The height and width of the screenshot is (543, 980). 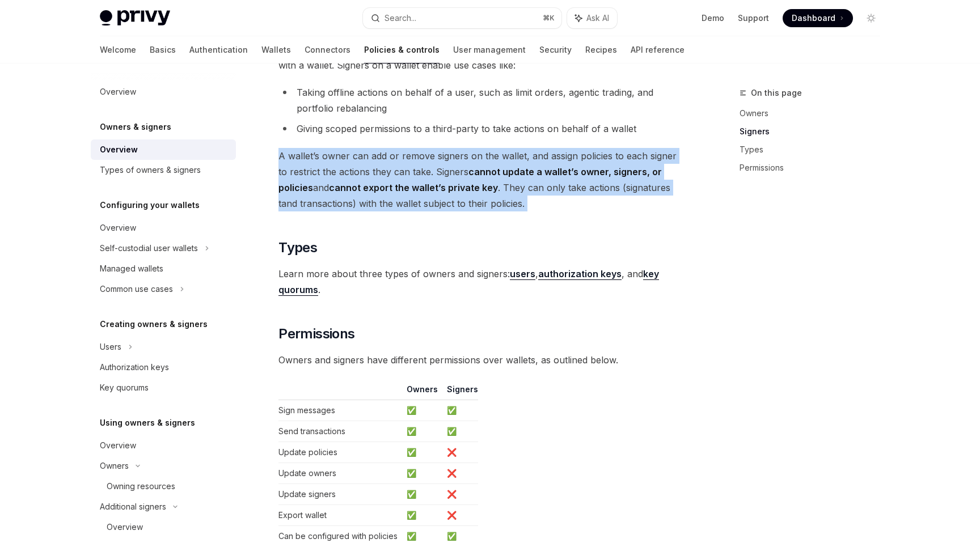 I want to click on div: Owners, so click(x=114, y=465).